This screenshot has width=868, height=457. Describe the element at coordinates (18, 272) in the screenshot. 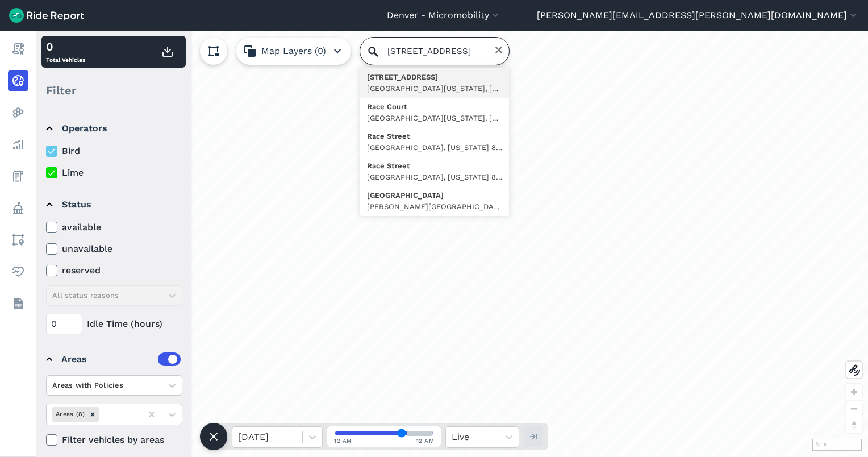

I see `a: Health` at that location.